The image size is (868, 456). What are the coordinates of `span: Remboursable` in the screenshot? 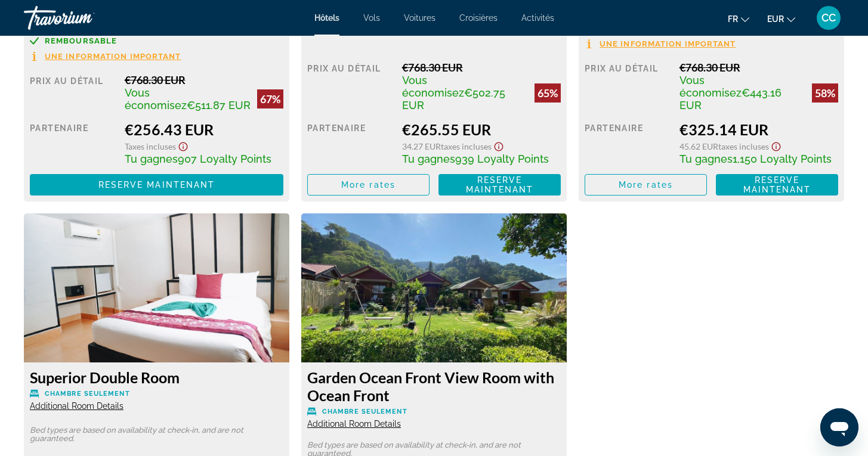 It's located at (80, 41).